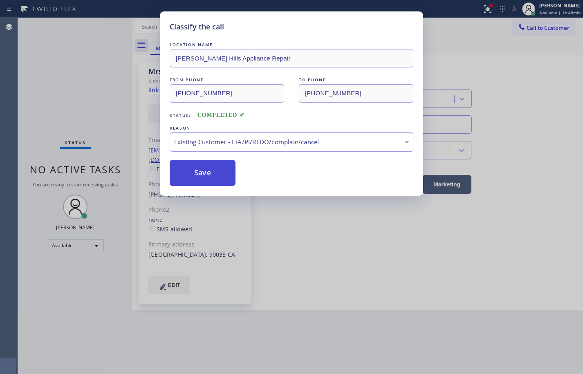 Image resolution: width=583 pixels, height=374 pixels. I want to click on div: LOCATION NAME, so click(291, 45).